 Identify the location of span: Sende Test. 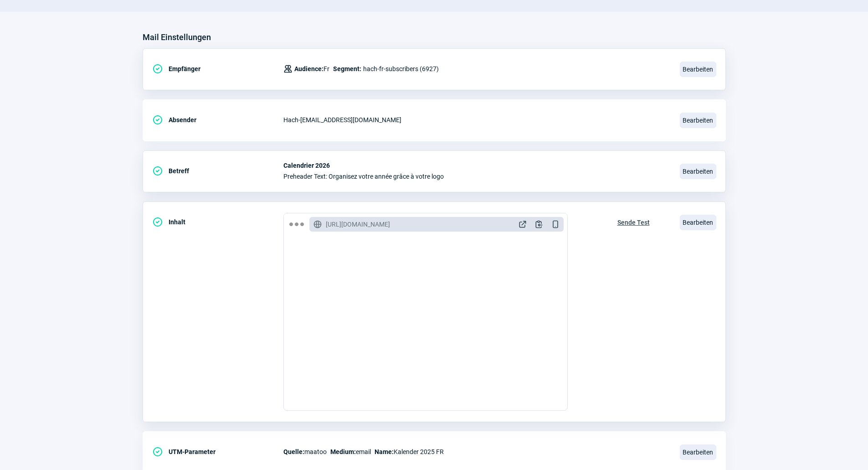
(633, 223).